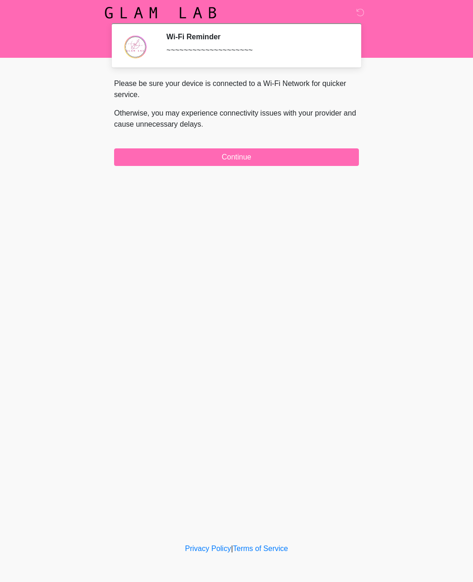  I want to click on img: Glam Lab Logo, so click(160, 12).